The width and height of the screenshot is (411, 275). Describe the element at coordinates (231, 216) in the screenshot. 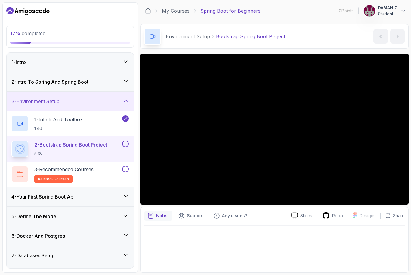

I see `button: Feedback button` at that location.